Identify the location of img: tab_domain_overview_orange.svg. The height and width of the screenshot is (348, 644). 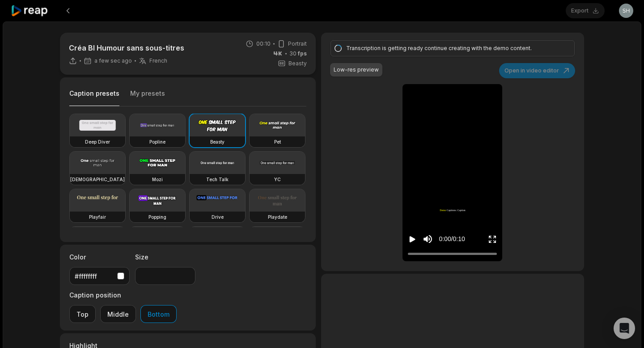
(40, 56).